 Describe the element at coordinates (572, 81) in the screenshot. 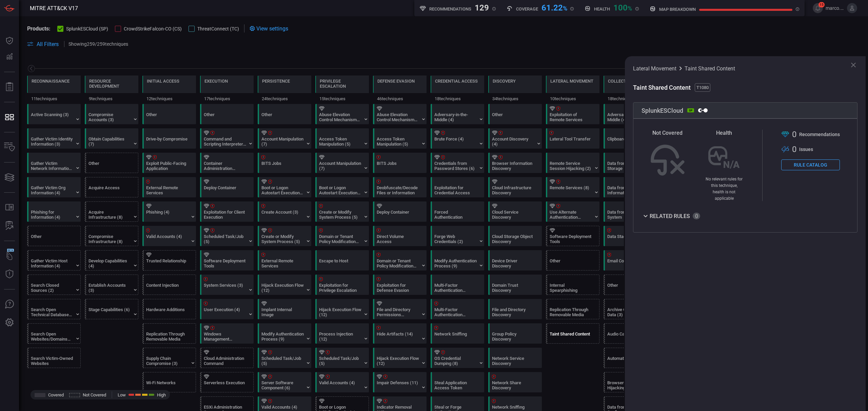

I see `div: Lateral Movement` at that location.